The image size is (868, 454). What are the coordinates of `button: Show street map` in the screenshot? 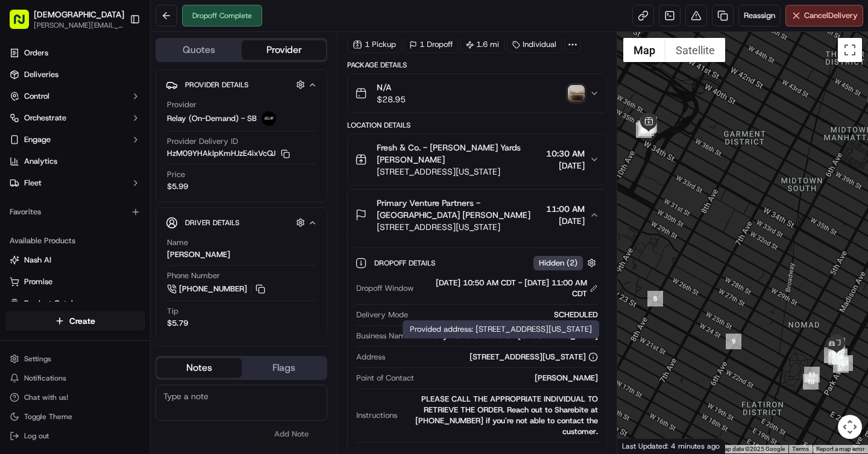 It's located at (644, 50).